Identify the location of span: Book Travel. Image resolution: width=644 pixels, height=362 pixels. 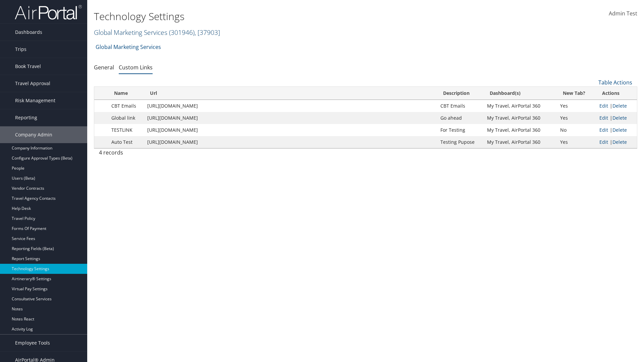
(28, 66).